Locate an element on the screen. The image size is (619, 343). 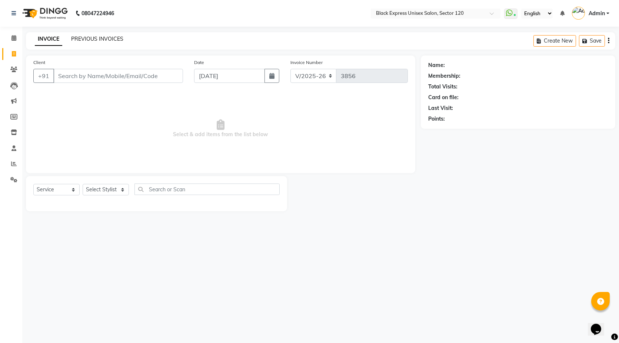
label: Invoice Number is located at coordinates (306, 63).